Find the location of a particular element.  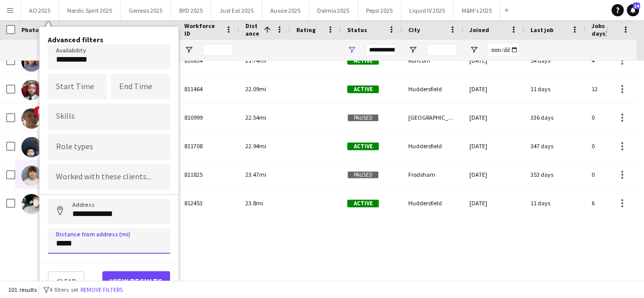

button: AO 2025 is located at coordinates (40, 10).